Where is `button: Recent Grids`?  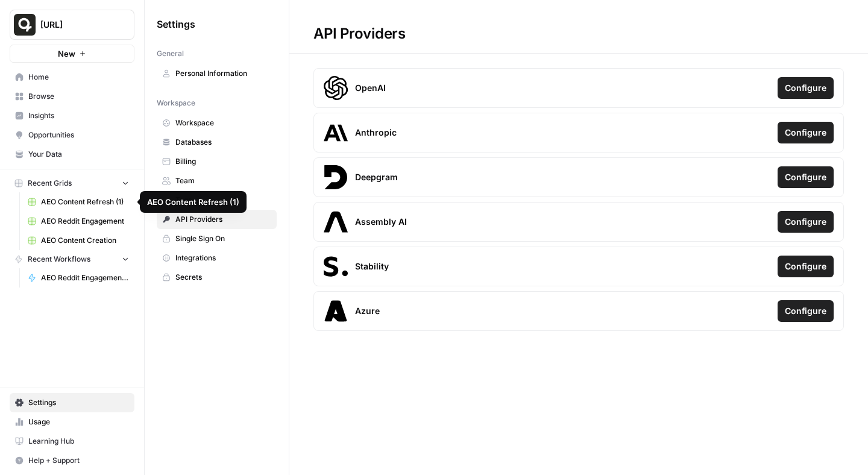 button: Recent Grids is located at coordinates (72, 183).